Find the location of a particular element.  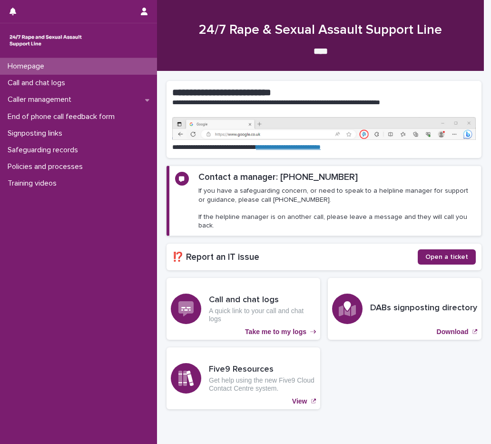

p: Download is located at coordinates (452, 332).